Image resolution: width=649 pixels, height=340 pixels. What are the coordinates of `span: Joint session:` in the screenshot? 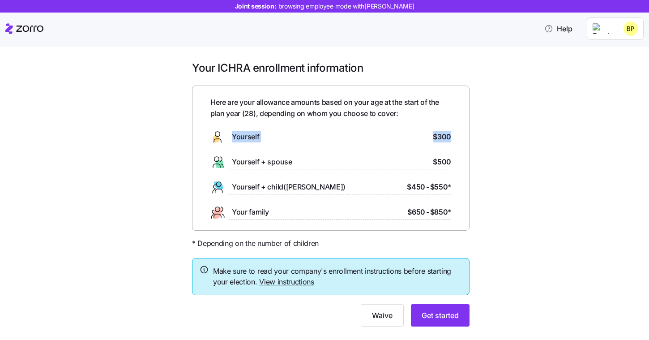 It's located at (324, 6).